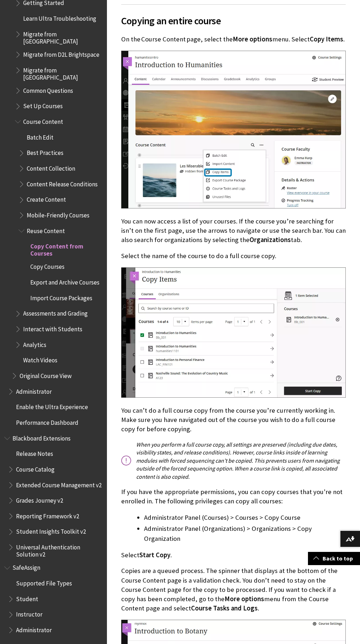 The width and height of the screenshot is (360, 644). What do you see at coordinates (233, 21) in the screenshot?
I see `span: Copying an entire course` at bounding box center [233, 21].